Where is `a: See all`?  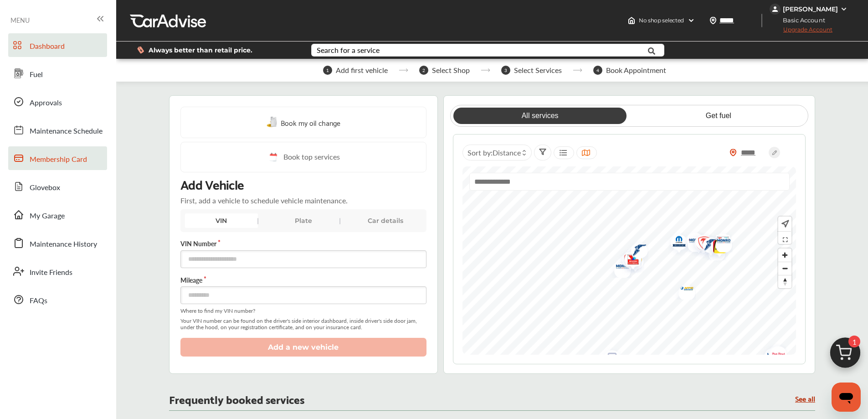
a: See all is located at coordinates (804, 398).